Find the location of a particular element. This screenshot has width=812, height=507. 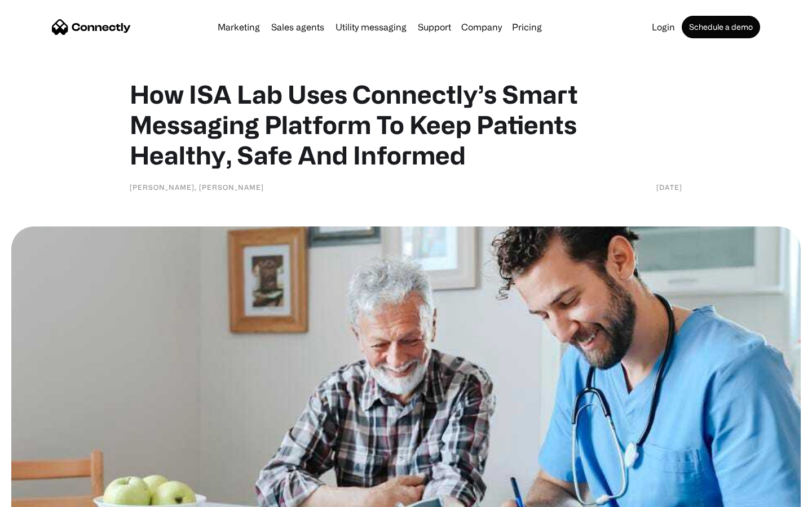

a: Utility messaging is located at coordinates (371, 27).